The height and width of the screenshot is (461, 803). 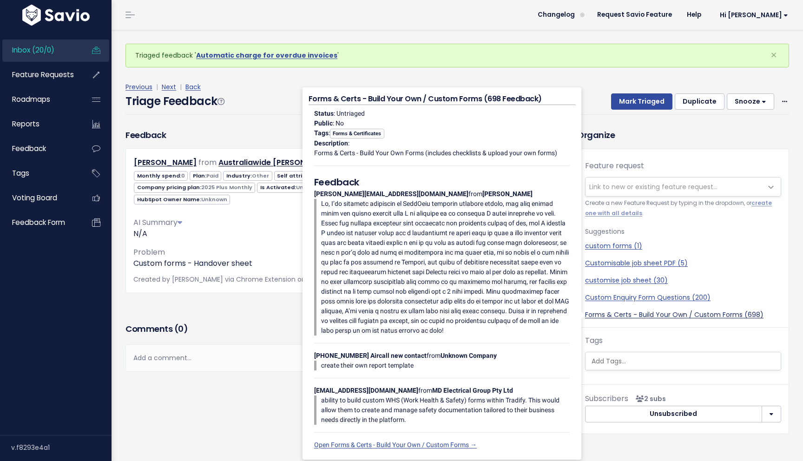 What do you see at coordinates (158, 222) in the screenshot?
I see `span: AI Summary` at bounding box center [158, 222].